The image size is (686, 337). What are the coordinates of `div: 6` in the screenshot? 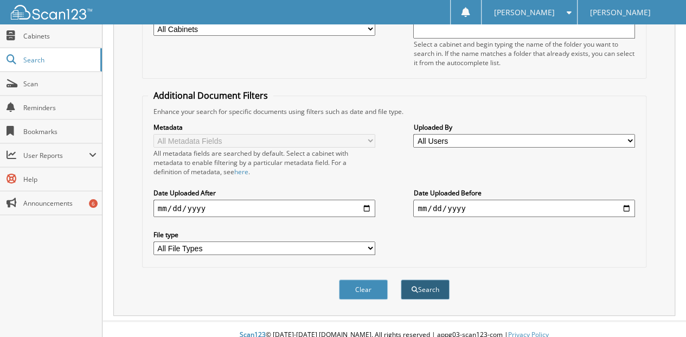 It's located at (93, 203).